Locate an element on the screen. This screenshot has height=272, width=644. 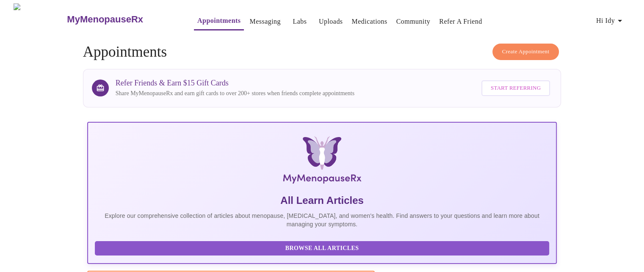
span: Browse All Articles is located at coordinates (322, 248).